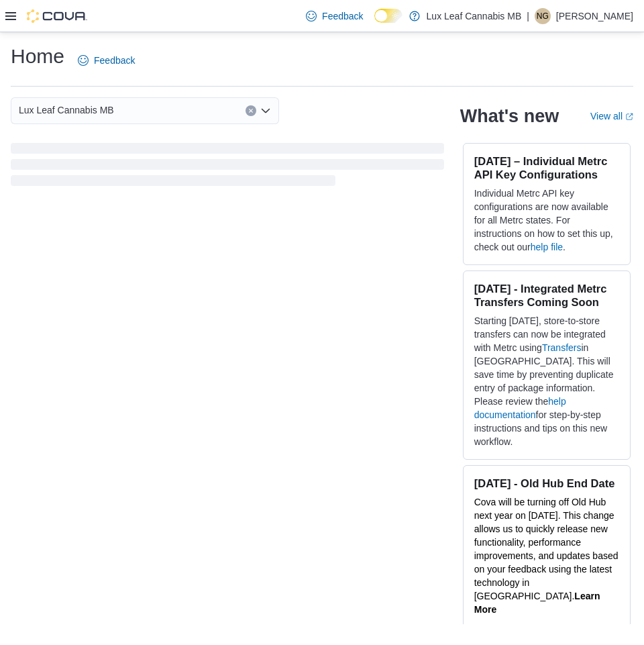 This screenshot has width=644, height=645. I want to click on div: Nicole Gorvichuk, so click(543, 16).